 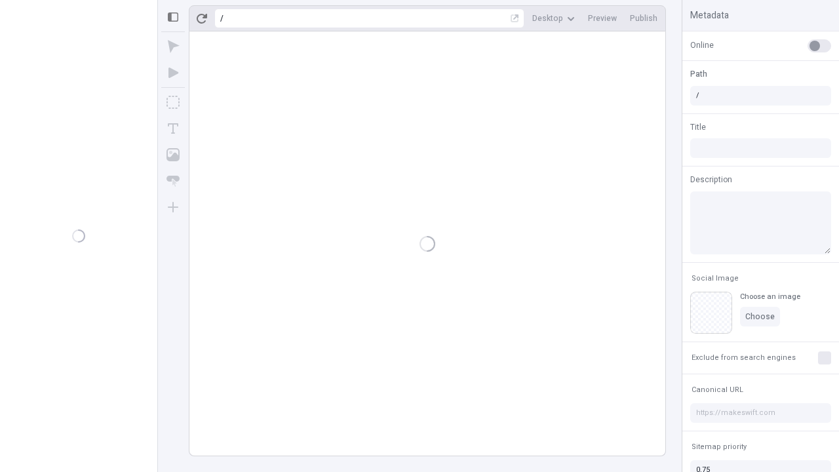 What do you see at coordinates (711, 180) in the screenshot?
I see `span: Description` at bounding box center [711, 180].